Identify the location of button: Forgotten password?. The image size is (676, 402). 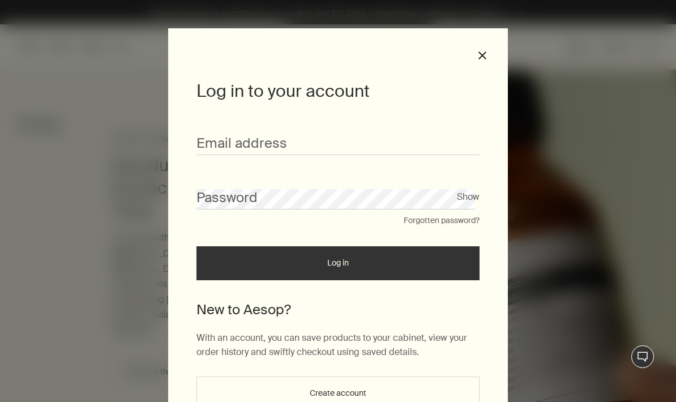
(442, 221).